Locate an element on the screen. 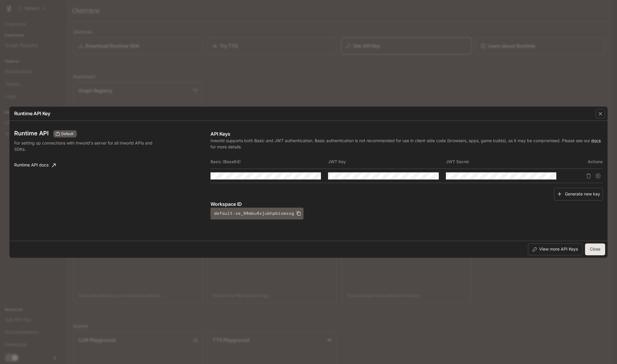 The image size is (617, 364). button: Delete API key is located at coordinates (589, 176).